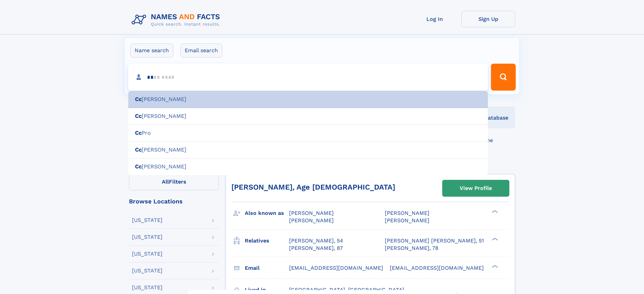  I want to click on img: Logo Names and Facts, so click(177, 20).